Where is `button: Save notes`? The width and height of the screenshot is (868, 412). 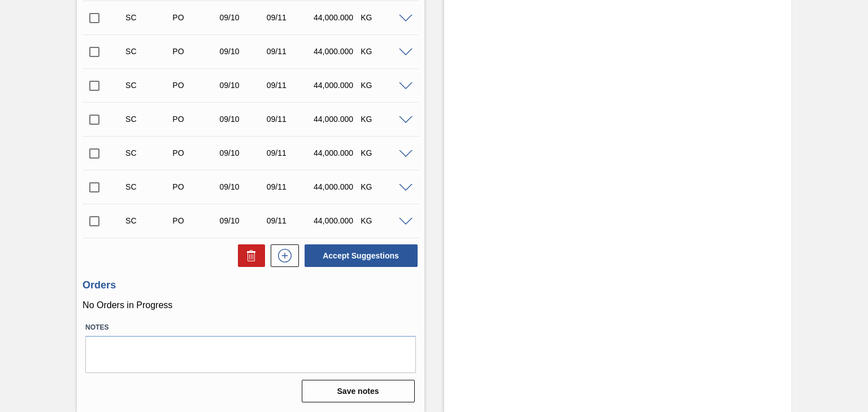
button: Save notes is located at coordinates (358, 391).